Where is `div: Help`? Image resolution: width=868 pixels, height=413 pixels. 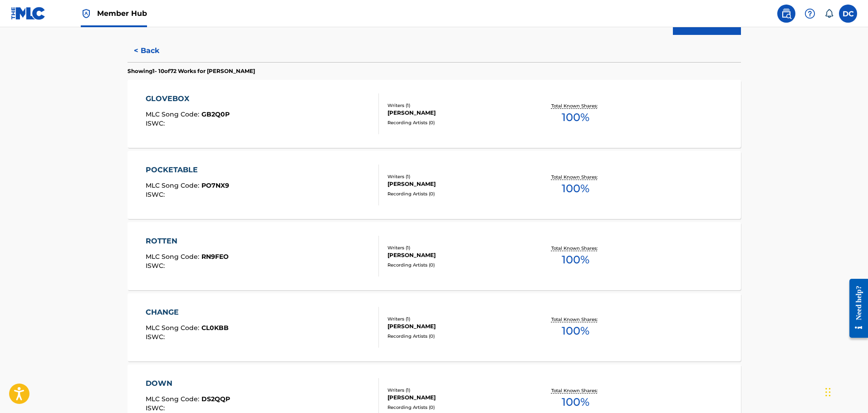
div: Help is located at coordinates (810, 13).